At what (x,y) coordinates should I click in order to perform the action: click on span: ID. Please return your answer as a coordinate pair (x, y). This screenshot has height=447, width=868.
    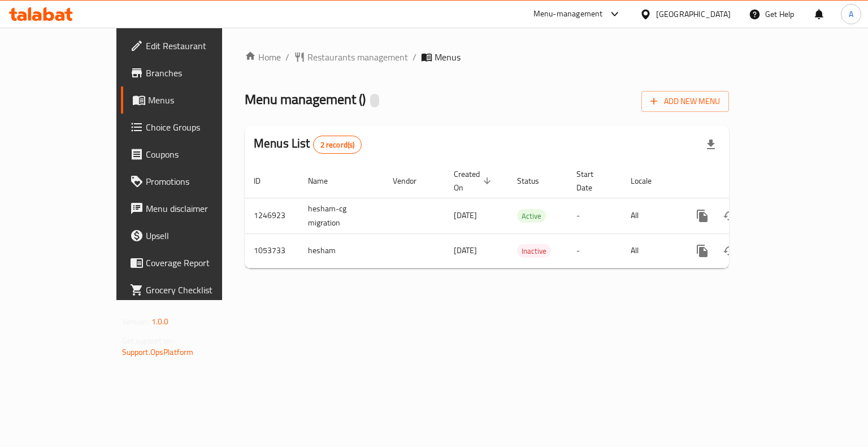
    Looking at the image, I should click on (264, 181).